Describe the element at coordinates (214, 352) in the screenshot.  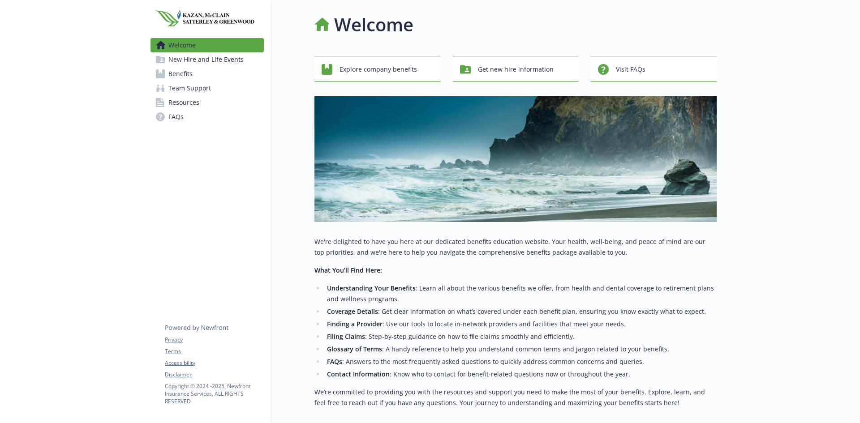
I see `a: Terms` at that location.